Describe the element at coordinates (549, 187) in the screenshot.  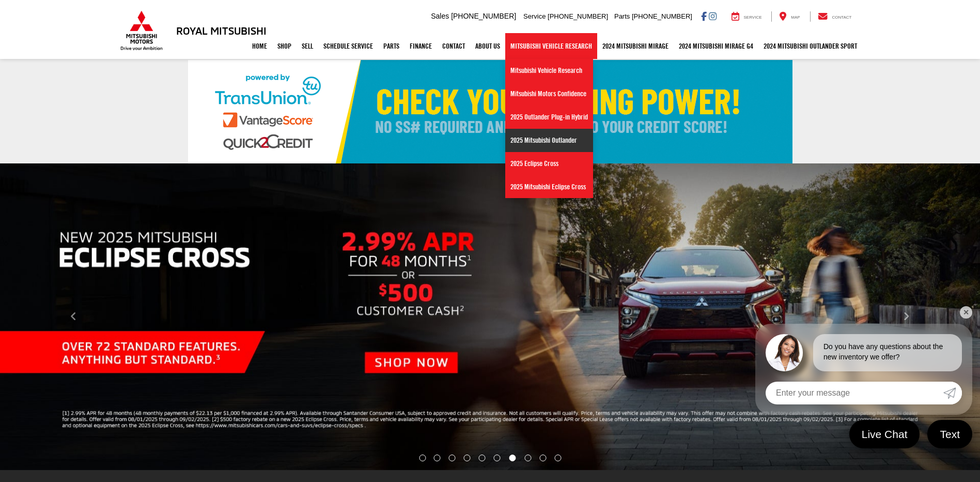
I see `a: 2025 Mitsubishi Eclipse Cross` at that location.